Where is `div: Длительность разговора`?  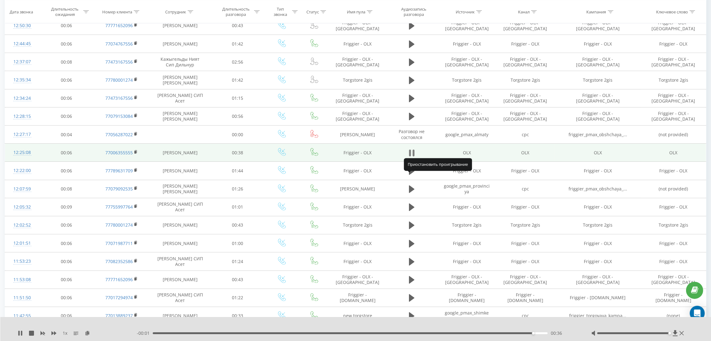
div: Длительность разговора is located at coordinates (236, 12).